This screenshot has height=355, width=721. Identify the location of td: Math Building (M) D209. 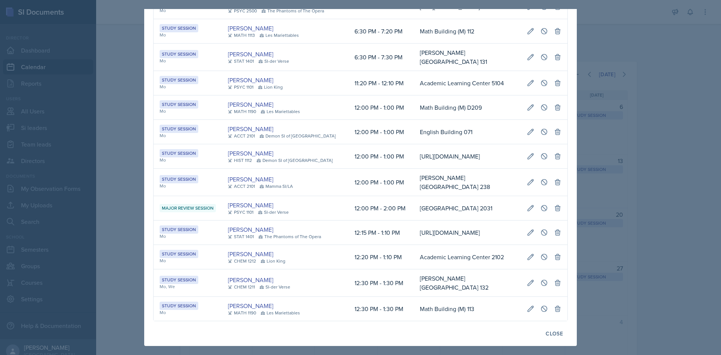
(467, 107).